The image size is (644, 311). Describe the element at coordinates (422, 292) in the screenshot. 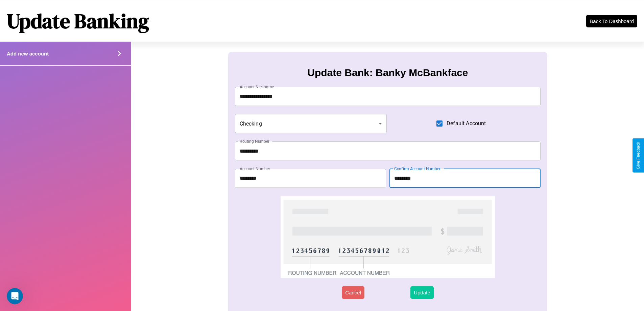

I see `button: Update` at that location.